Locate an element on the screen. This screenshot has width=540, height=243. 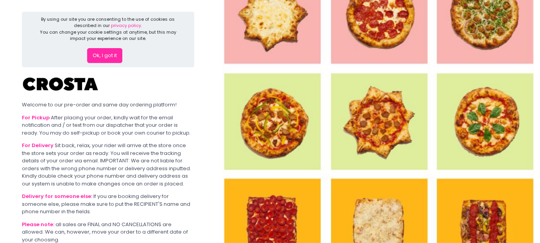
div: After placing your order, kindly wait for the email notification and / or text from our dispatche... is located at coordinates (108, 125).